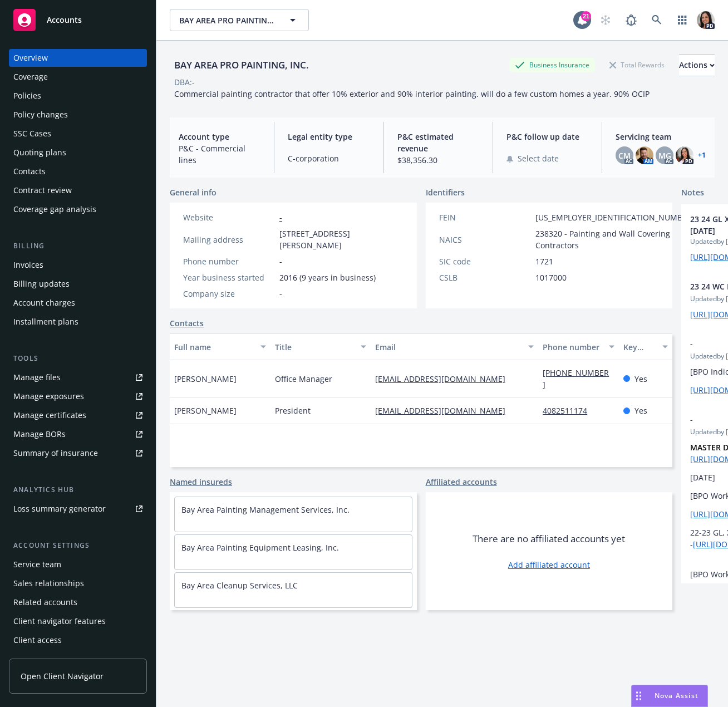 The image size is (728, 707). Describe the element at coordinates (78, 509) in the screenshot. I see `a: Loss summary generator` at that location.